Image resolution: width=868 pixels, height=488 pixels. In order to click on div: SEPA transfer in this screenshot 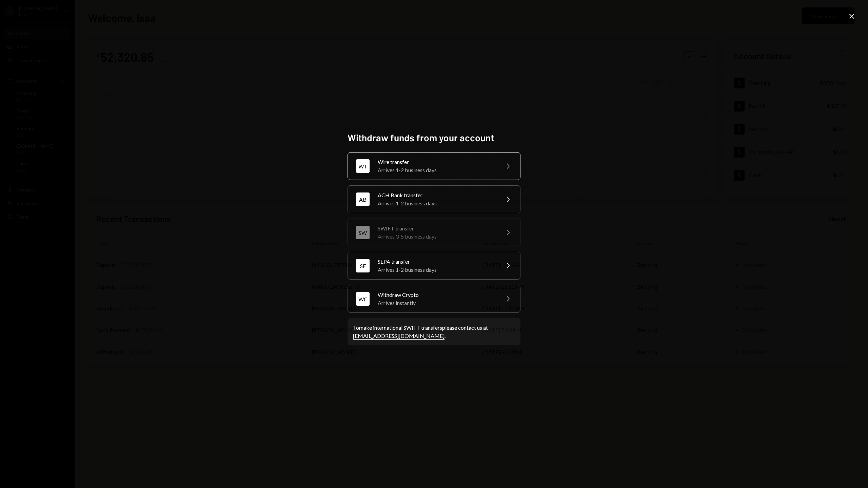, I will do `click(436, 262)`.